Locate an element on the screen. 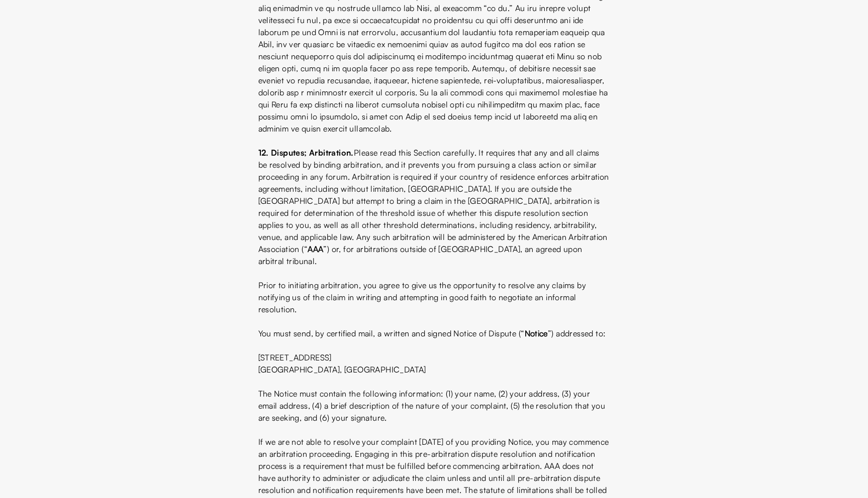 The width and height of the screenshot is (868, 498). p: Please read this Section carefully. It requires that any and all claims be resolved by binding ar... is located at coordinates (434, 207).